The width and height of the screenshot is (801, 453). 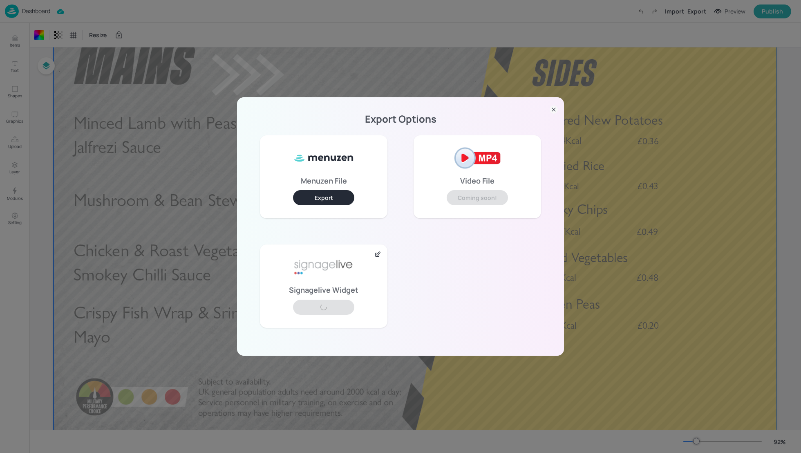 I want to click on p: Signagelive Widget, so click(x=324, y=290).